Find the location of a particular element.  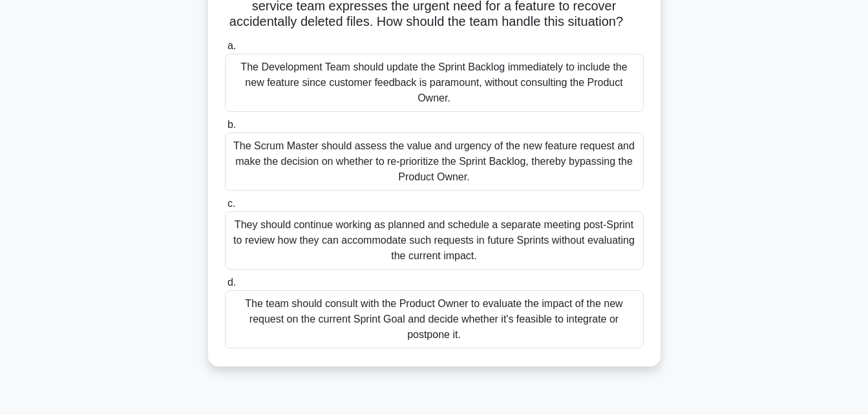

span: c. is located at coordinates (231, 203).